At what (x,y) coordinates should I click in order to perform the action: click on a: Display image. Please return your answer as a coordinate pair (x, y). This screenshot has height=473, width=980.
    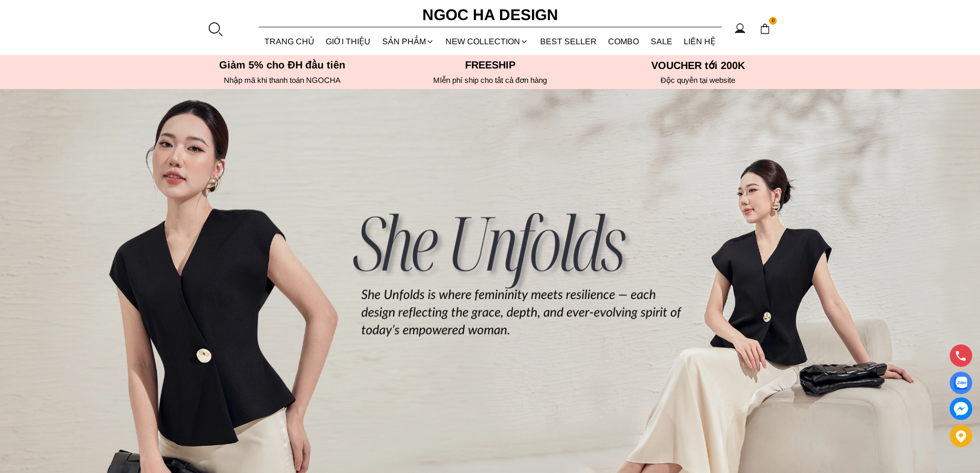
    Looking at the image, I should click on (961, 383).